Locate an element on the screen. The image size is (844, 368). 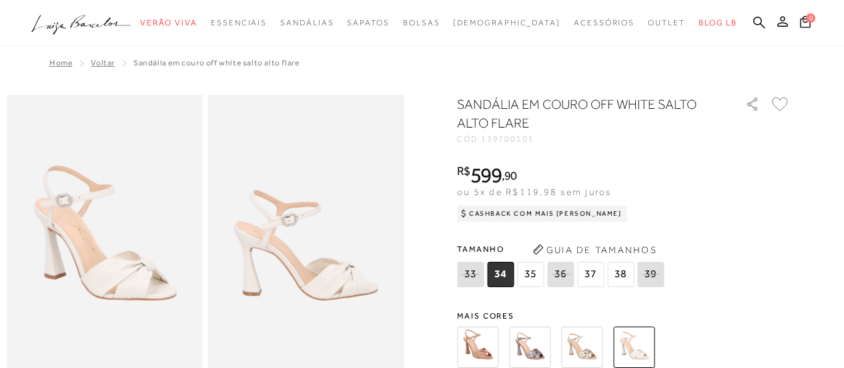
span: Verão Viva is located at coordinates (169, 23).